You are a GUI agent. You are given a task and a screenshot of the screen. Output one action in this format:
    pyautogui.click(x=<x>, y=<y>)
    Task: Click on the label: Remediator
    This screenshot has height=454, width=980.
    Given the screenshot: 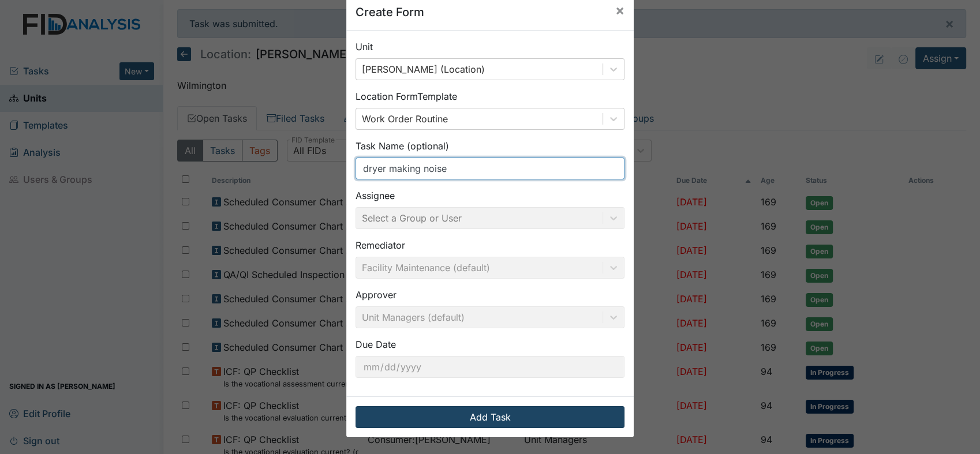 What is the action you would take?
    pyautogui.click(x=381, y=245)
    